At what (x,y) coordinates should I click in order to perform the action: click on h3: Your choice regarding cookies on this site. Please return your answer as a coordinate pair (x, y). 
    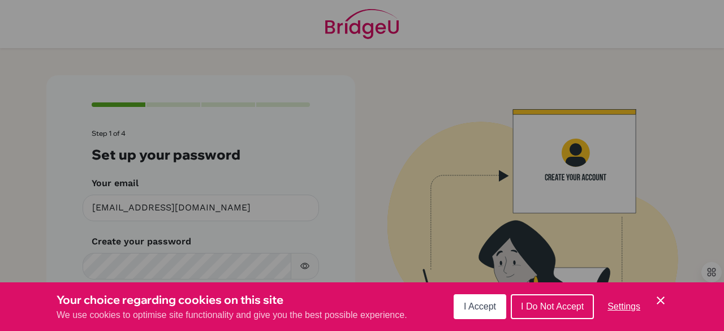
    Looking at the image, I should click on (232, 300).